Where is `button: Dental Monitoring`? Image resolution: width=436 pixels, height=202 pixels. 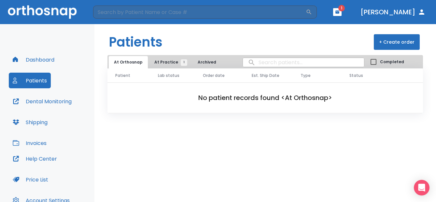
button: Dental Monitoring is located at coordinates (42, 101).